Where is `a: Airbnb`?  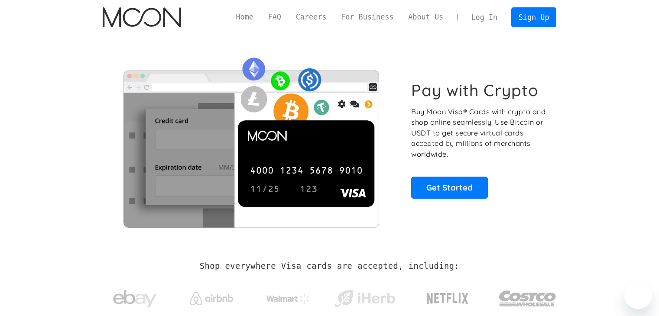 a: Airbnb is located at coordinates (211, 296).